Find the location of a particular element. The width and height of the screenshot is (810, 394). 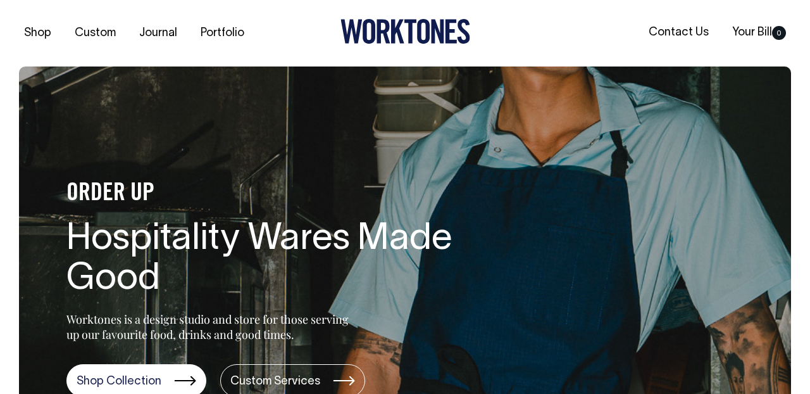

a: Custom is located at coordinates (95, 33).